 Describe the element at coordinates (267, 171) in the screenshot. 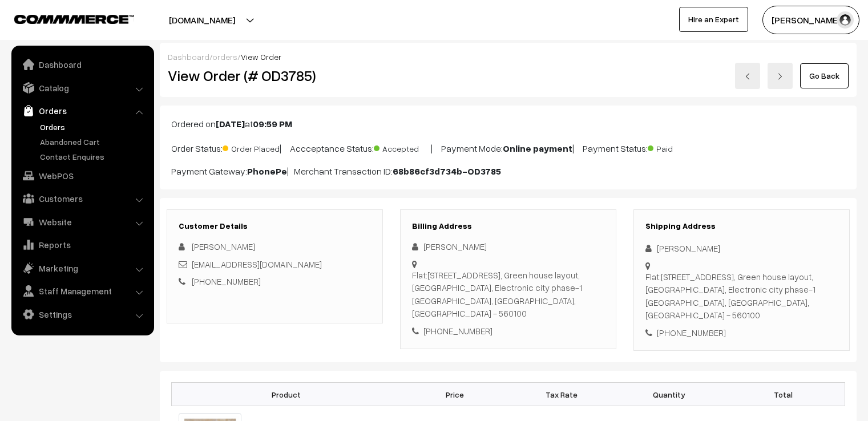

I see `b: PhonePe` at that location.